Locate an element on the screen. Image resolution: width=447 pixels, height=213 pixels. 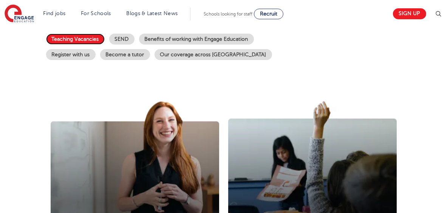
a: Teaching Vacancies is located at coordinates (75, 39).